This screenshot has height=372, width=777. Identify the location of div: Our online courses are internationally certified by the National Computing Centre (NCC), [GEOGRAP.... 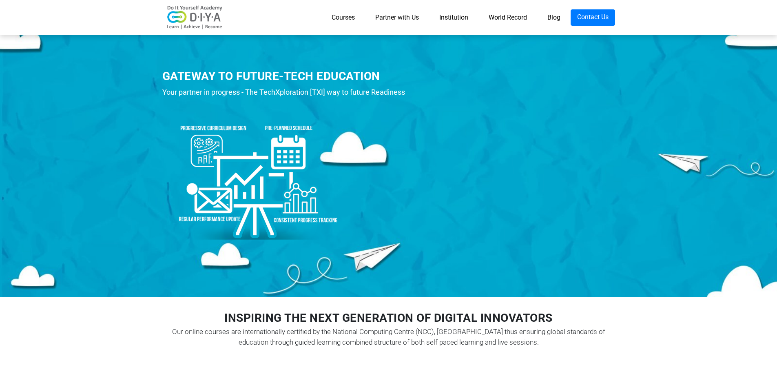
(389, 337).